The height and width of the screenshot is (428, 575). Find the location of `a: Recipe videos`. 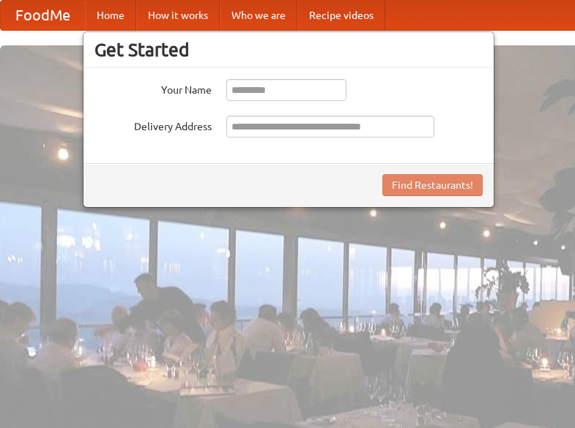

a: Recipe videos is located at coordinates (341, 15).